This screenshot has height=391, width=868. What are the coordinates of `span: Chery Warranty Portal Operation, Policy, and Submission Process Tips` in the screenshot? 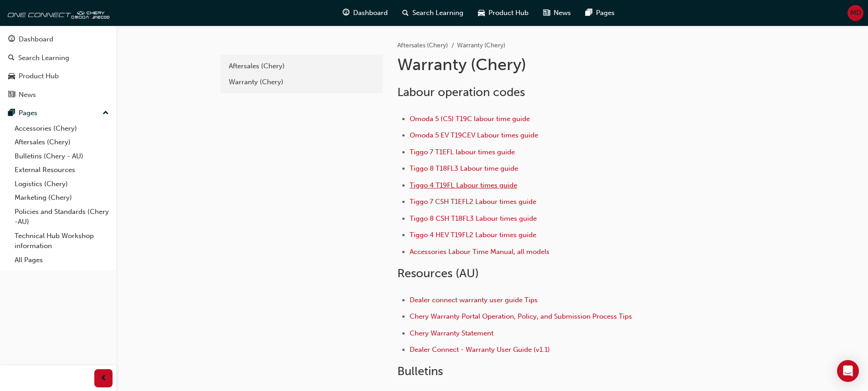 It's located at (520, 317).